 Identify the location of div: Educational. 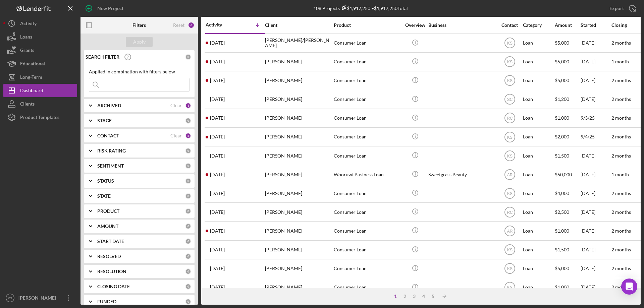
(32, 64).